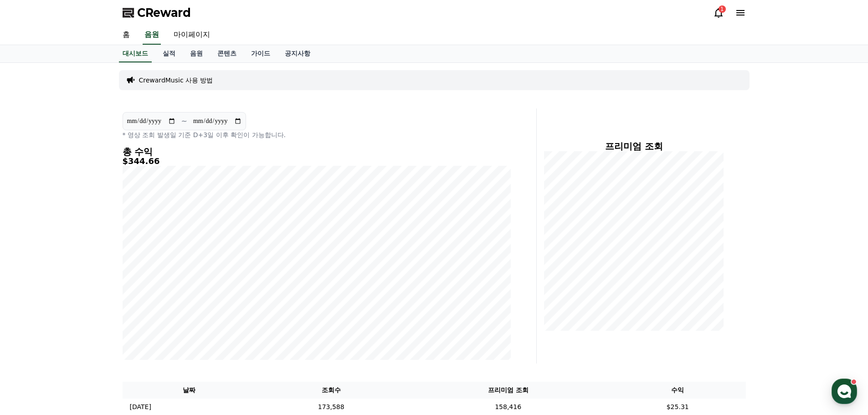 Image resolution: width=868 pixels, height=415 pixels. What do you see at coordinates (261, 54) in the screenshot?
I see `a: 가이드` at bounding box center [261, 54].